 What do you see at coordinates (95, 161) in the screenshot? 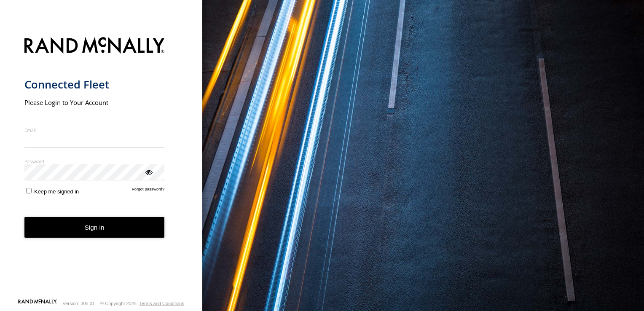
I see `label: Password` at bounding box center [95, 161].